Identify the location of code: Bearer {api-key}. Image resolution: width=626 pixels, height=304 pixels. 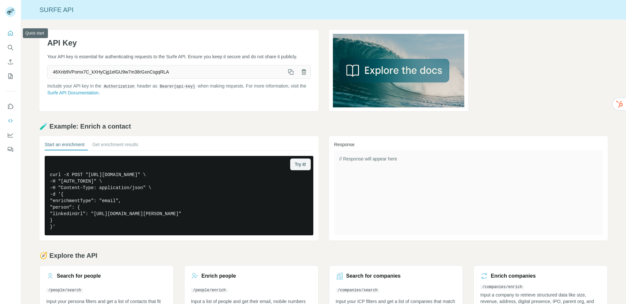
(177, 87).